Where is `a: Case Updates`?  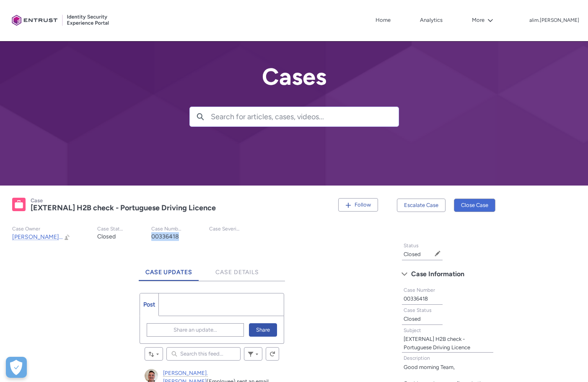 a: Case Updates is located at coordinates (169, 269).